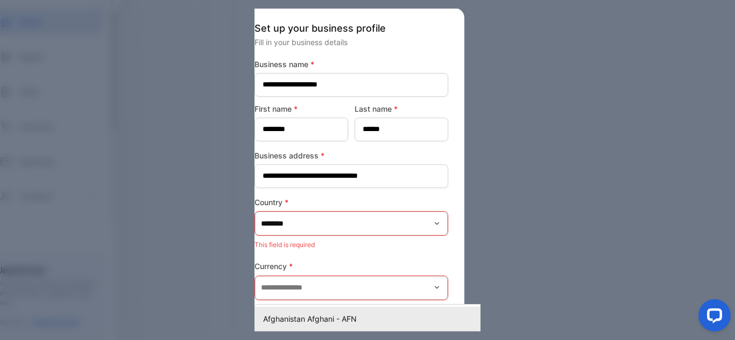 The height and width of the screenshot is (340, 735). I want to click on label: Business address, so click(351, 155).